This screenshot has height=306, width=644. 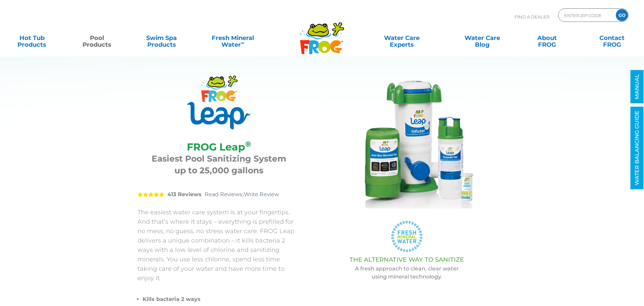 What do you see at coordinates (322, 34) in the screenshot?
I see `img: Frog Products Logo` at bounding box center [322, 34].